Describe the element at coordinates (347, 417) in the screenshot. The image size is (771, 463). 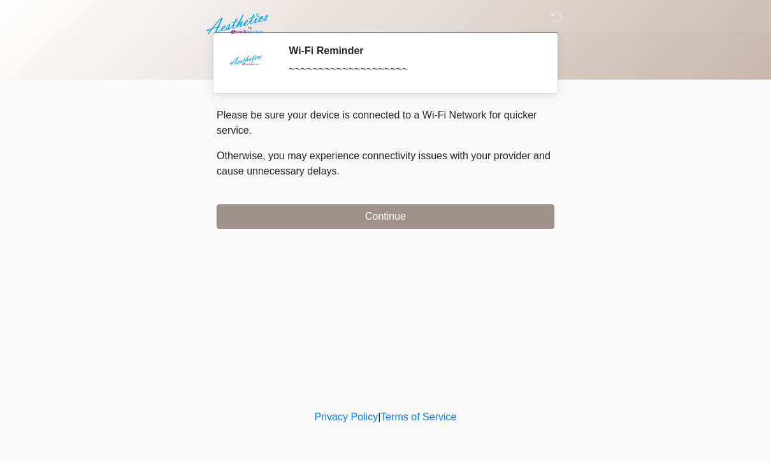
I see `a: Privacy Policy` at that location.